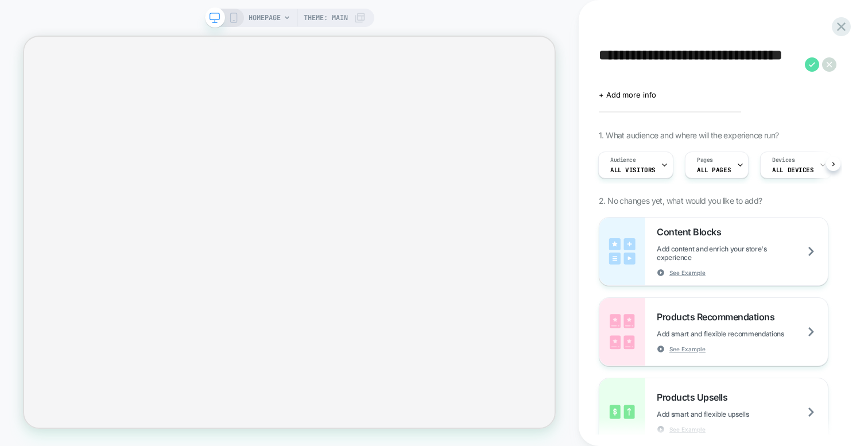 Image resolution: width=868 pixels, height=446 pixels. What do you see at coordinates (793, 170) in the screenshot?
I see `span: ALL DEVICES` at bounding box center [793, 170].